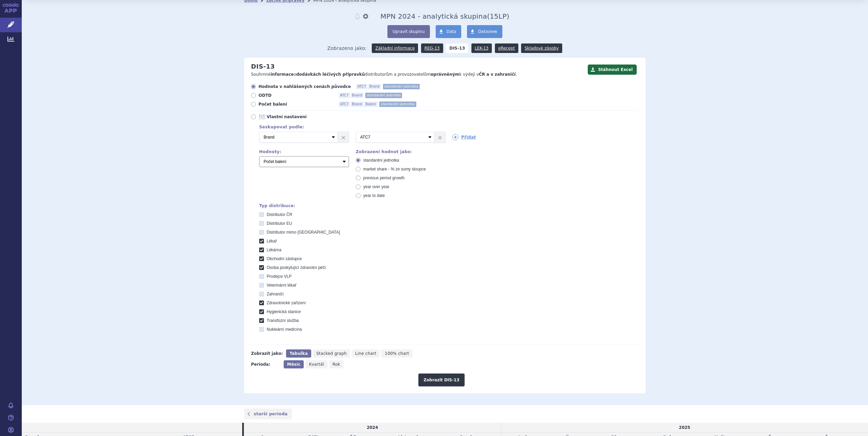  I want to click on strong: oprávněným, so click(445, 74).